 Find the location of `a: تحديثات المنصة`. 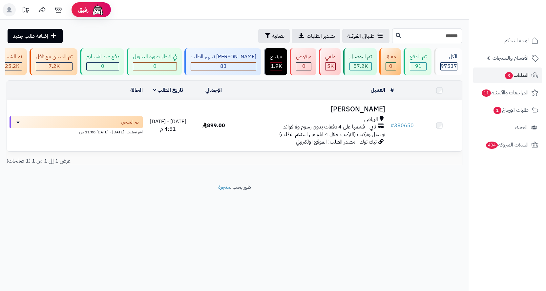

a: تحديثات المنصة is located at coordinates (26, 10).